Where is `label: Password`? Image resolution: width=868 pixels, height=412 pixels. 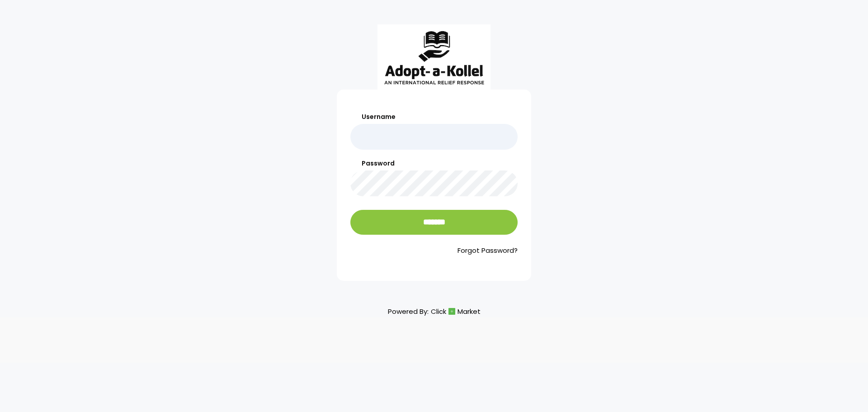
label: Password is located at coordinates (434, 163).